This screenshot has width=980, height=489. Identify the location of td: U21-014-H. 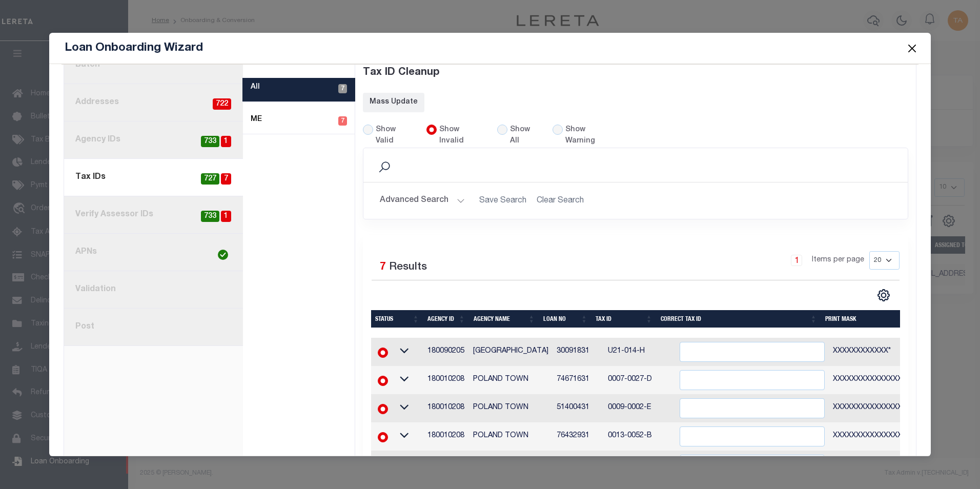
(639, 351).